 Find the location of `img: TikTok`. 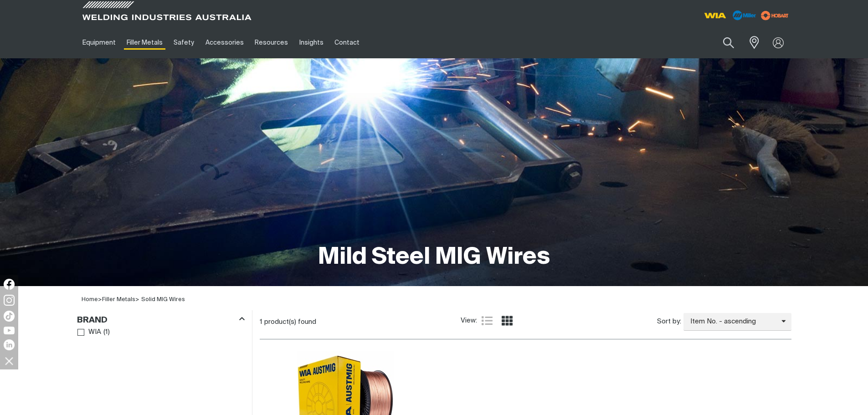

img: TikTok is located at coordinates (9, 316).